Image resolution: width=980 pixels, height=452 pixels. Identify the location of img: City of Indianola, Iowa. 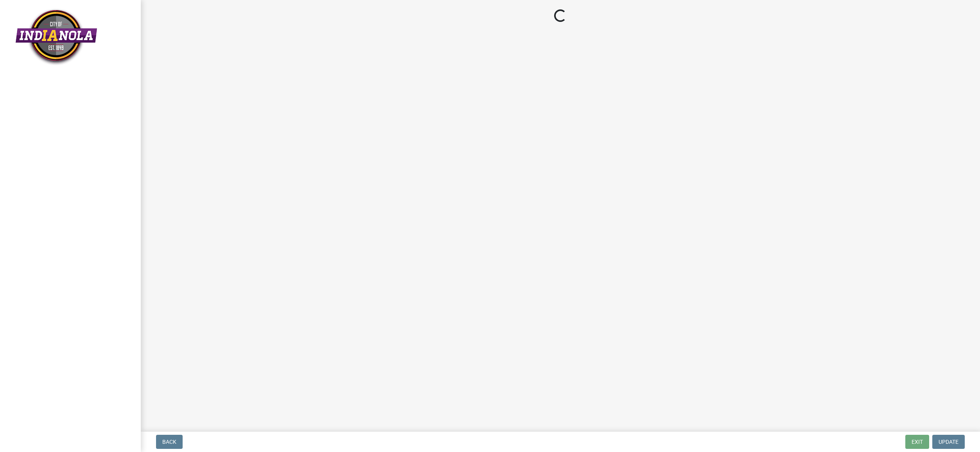
(56, 36).